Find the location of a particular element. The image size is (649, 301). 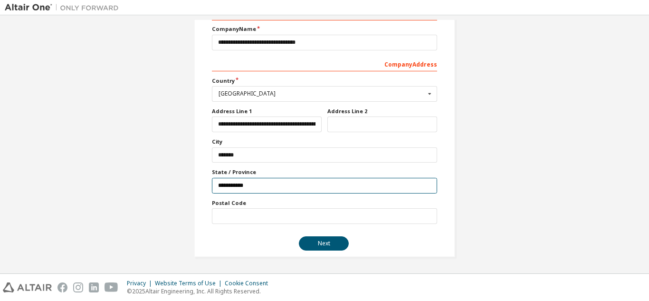

label: Company Name is located at coordinates (325, 29).